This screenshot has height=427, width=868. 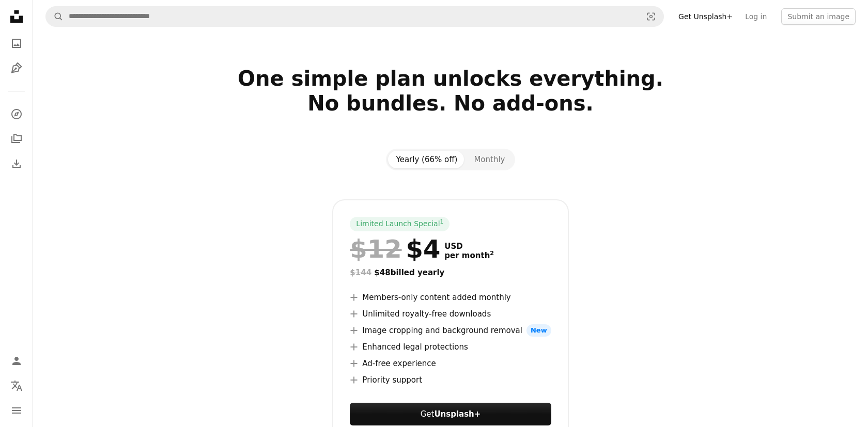 What do you see at coordinates (17, 18) in the screenshot?
I see `a: Home — Unsplash` at bounding box center [17, 18].